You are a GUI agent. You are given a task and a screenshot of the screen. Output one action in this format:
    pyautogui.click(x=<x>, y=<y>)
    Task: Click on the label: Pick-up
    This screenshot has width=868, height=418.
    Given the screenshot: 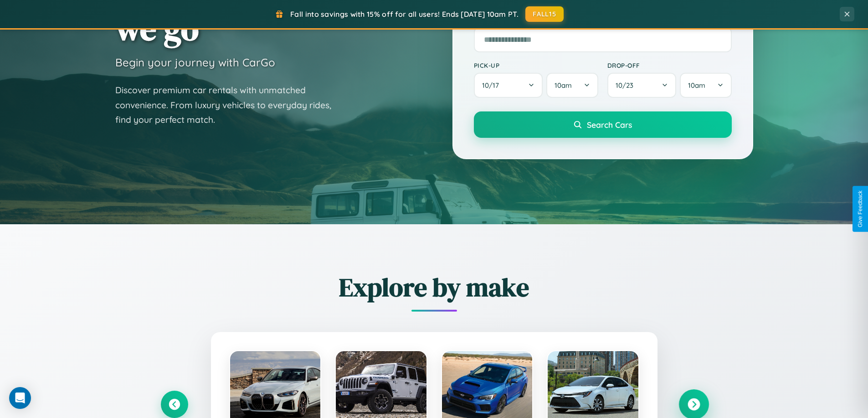 What is the action you would take?
    pyautogui.click(x=536, y=65)
    